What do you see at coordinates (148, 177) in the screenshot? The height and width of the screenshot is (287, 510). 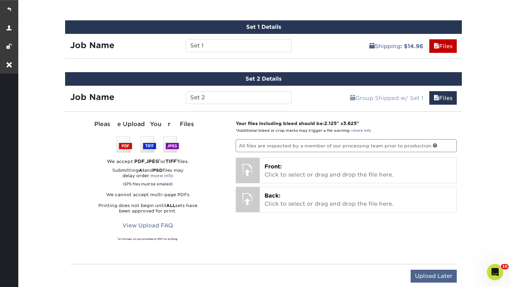 I see `p: Submitting and files may delay order:` at bounding box center [148, 177].